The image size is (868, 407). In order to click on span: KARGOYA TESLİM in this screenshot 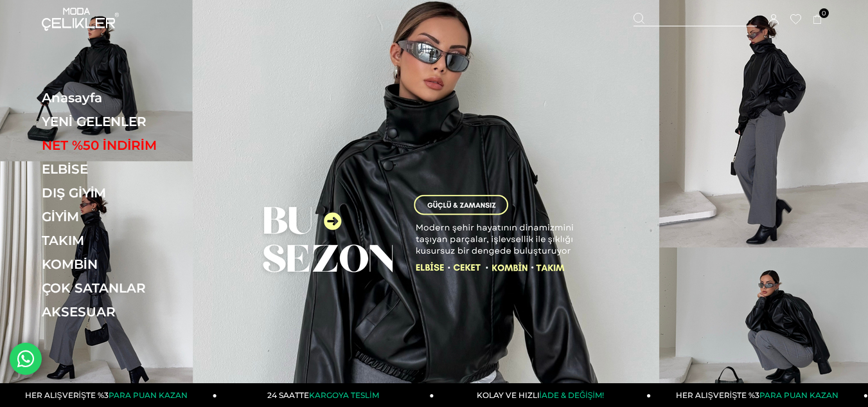, I will do `click(344, 395)`.